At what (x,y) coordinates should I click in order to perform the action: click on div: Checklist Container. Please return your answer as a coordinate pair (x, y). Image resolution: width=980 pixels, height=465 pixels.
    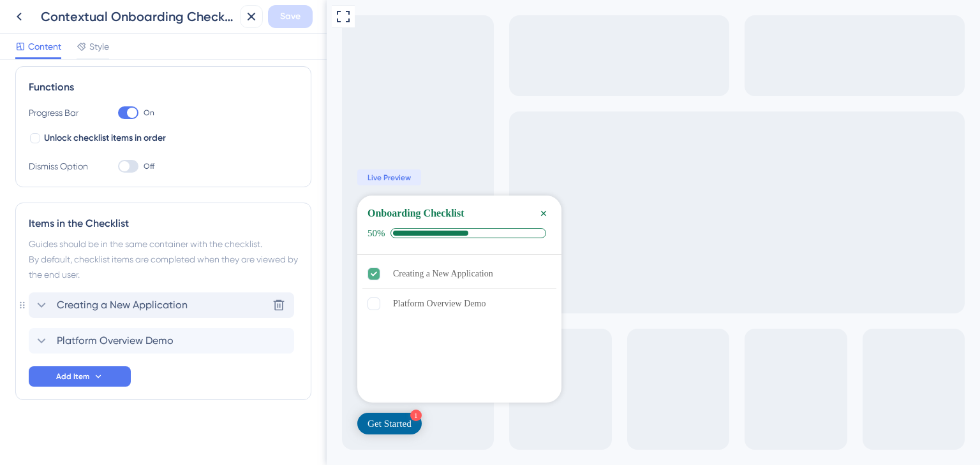
    Looking at the image, I should click on (133, 299).